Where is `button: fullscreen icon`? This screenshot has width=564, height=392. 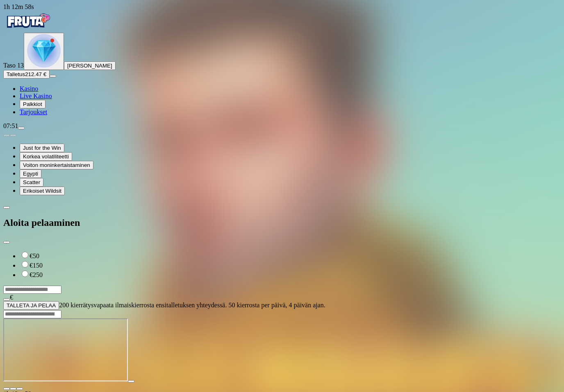
button: fullscreen icon is located at coordinates (20, 389).